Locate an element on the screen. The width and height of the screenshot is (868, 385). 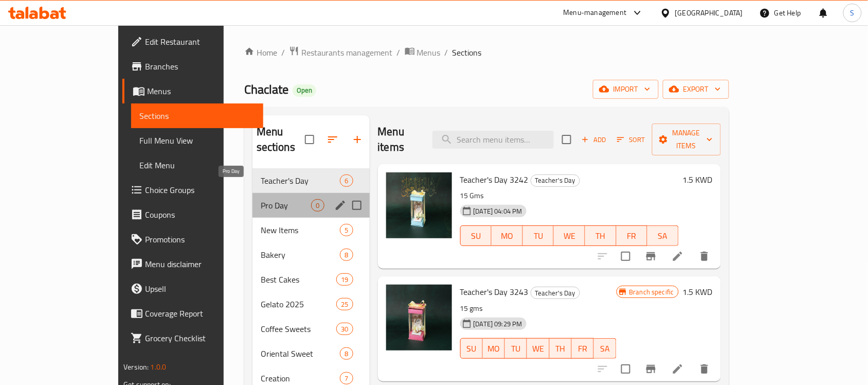
span: import is located at coordinates (625, 89).